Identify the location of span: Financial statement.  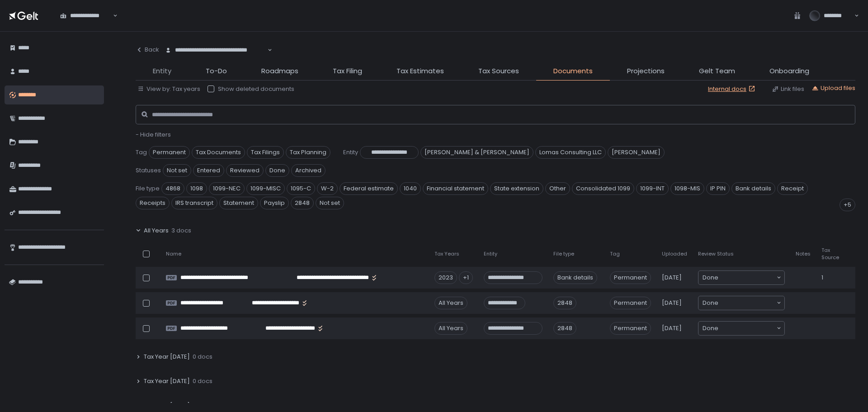
(455, 189).